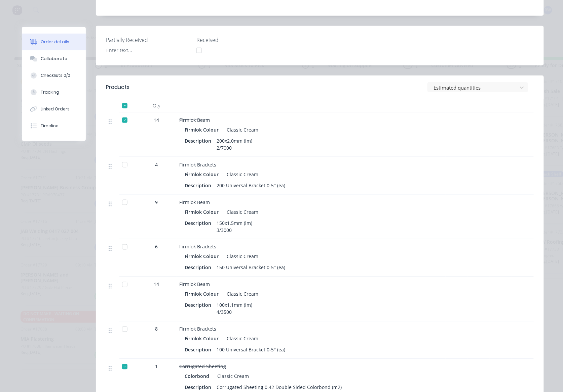  Describe the element at coordinates (157, 247) in the screenshot. I see `span: 6` at that location.